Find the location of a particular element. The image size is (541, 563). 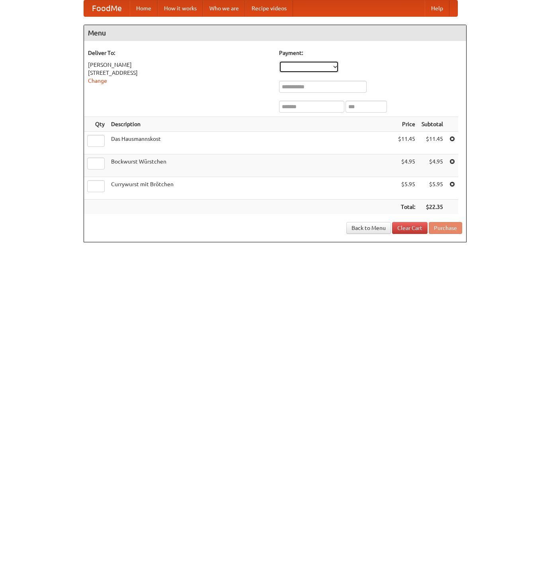

h5: Payment: is located at coordinates (370, 53).